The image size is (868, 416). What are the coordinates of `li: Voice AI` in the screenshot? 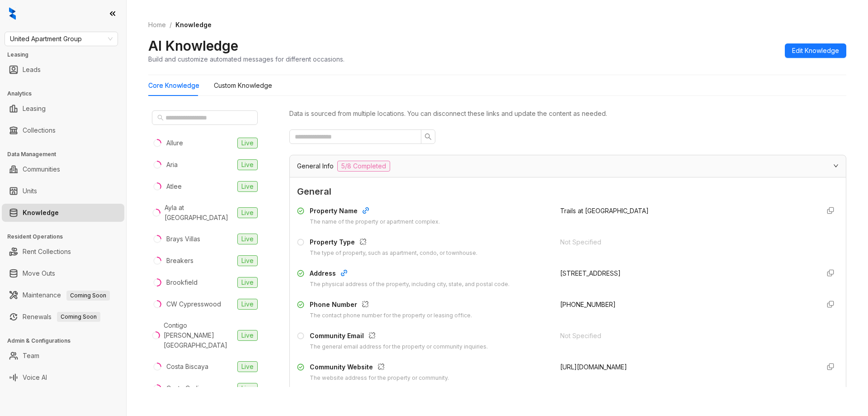 It's located at (63, 377).